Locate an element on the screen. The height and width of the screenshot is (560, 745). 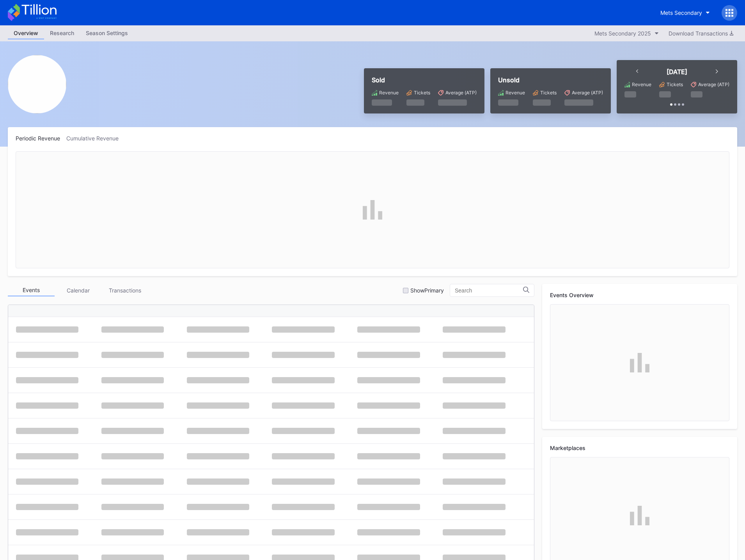
div: Transactions is located at coordinates (125, 290).